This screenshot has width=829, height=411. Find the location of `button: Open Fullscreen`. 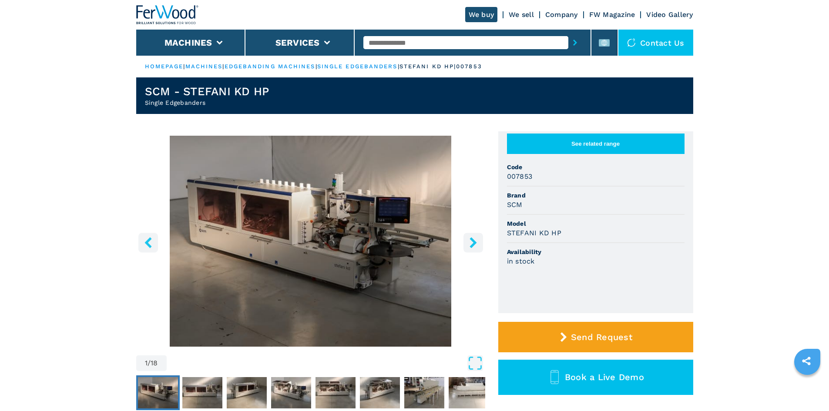

button: Open Fullscreen is located at coordinates (326, 363).